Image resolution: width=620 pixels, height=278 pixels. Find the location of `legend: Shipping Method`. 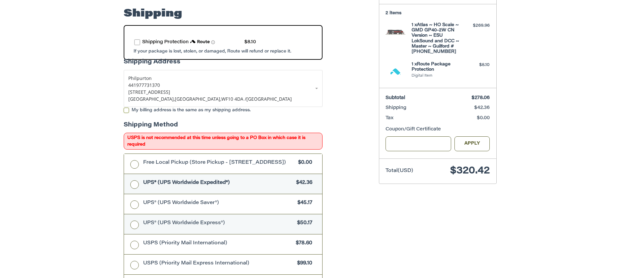

legend: Shipping Method is located at coordinates (151, 127).